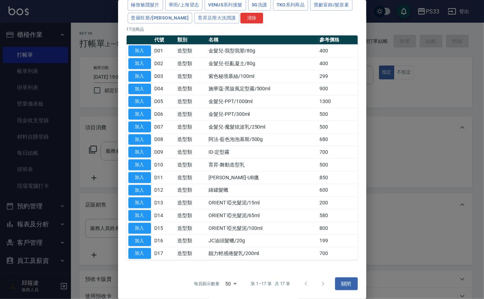  What do you see at coordinates (262, 203) in the screenshot?
I see `td: ORIENT 啞光髮泥/15ml` at bounding box center [262, 203].